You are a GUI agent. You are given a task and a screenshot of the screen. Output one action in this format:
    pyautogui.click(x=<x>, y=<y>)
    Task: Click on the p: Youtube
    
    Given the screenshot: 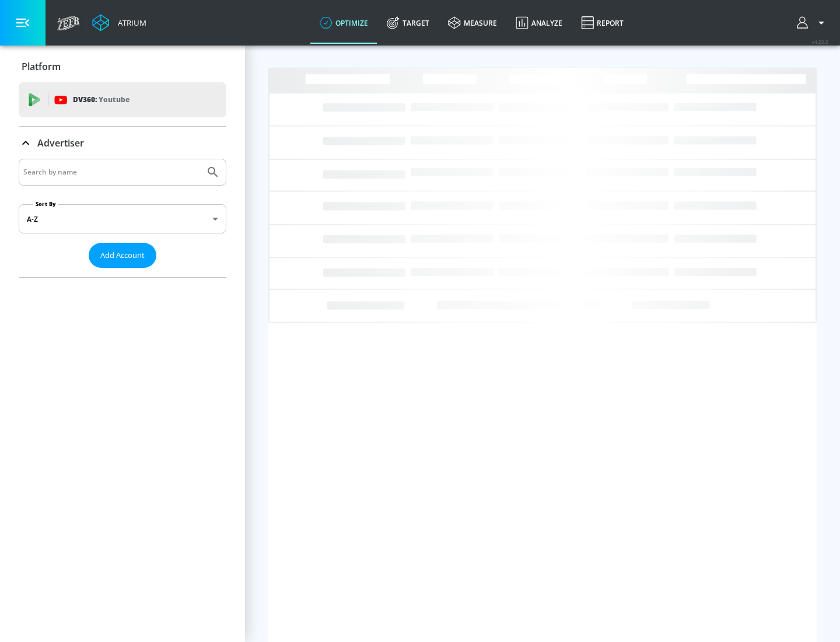 What is the action you would take?
    pyautogui.click(x=114, y=99)
    